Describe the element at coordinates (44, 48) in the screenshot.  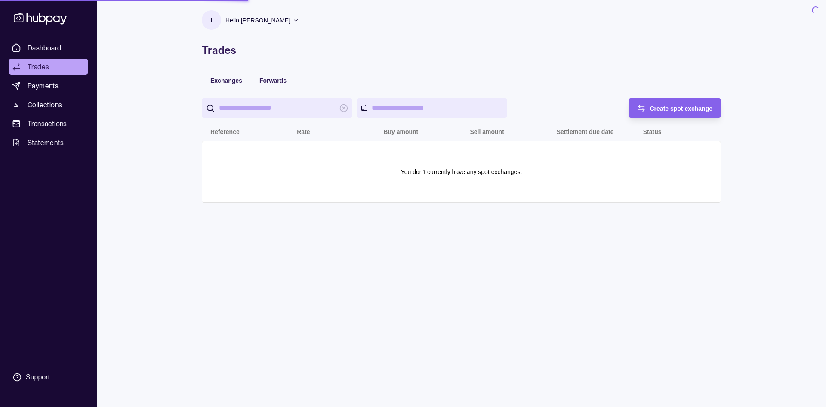
I see `span: Dashboard` at that location.